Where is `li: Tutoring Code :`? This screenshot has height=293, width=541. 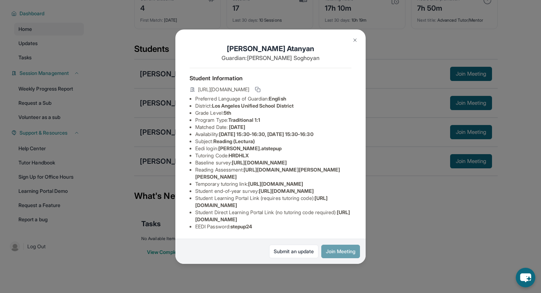 li: Tutoring Code : is located at coordinates (273, 155).